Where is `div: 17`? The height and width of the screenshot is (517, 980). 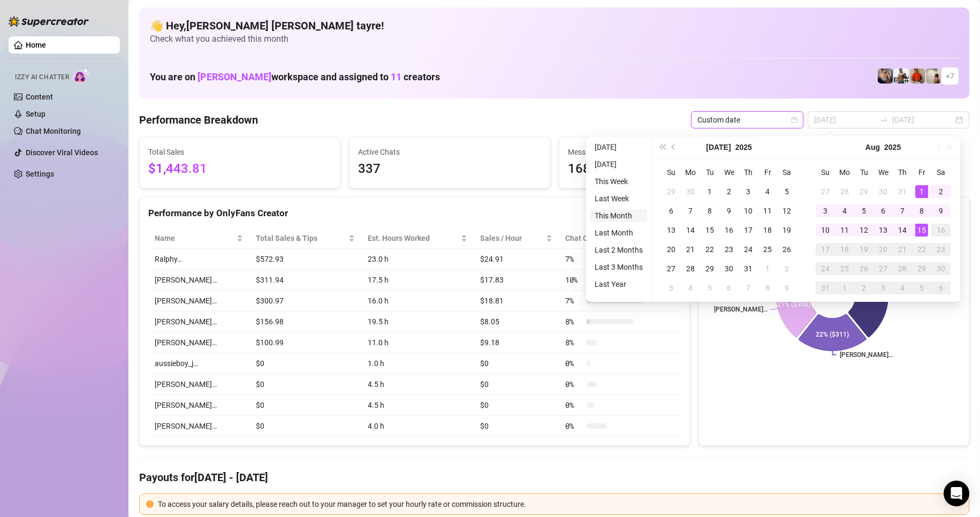 div: 17 is located at coordinates (825, 249).